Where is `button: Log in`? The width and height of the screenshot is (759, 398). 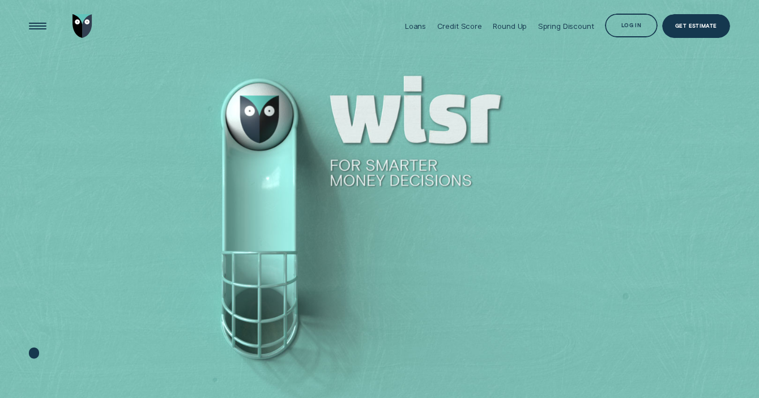
button: Log in is located at coordinates (631, 25).